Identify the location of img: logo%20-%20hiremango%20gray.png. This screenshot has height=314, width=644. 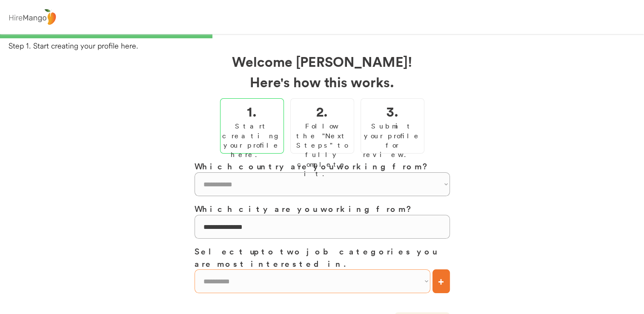
(32, 17).